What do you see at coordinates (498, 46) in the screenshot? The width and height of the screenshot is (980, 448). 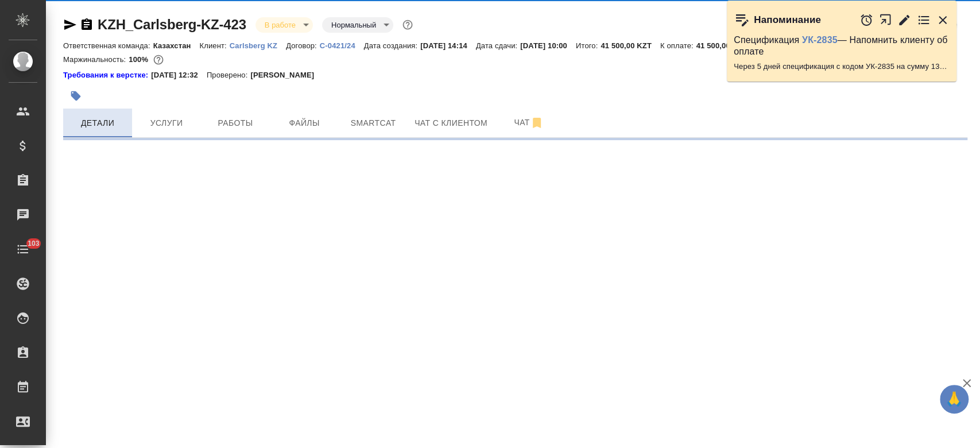 I see `p: Дата сдачи:` at bounding box center [498, 46].